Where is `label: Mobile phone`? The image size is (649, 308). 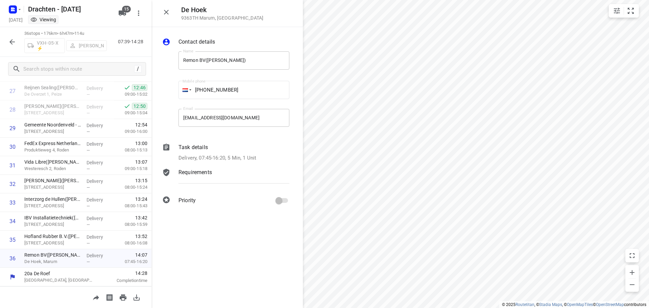 label: Mobile phone is located at coordinates (194, 81).